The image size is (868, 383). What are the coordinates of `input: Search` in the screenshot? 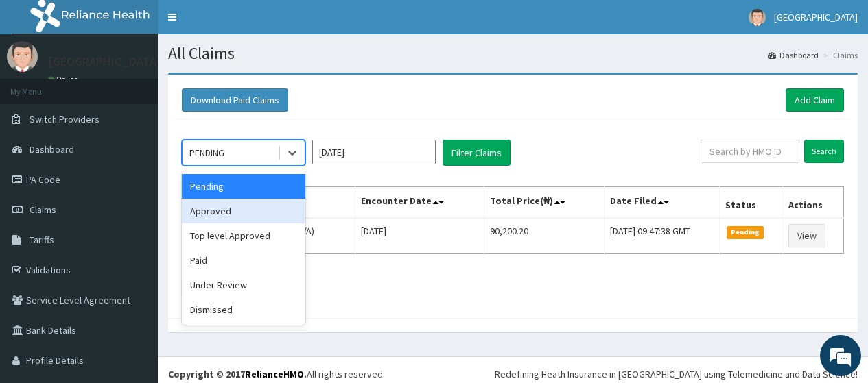 It's located at (824, 151).